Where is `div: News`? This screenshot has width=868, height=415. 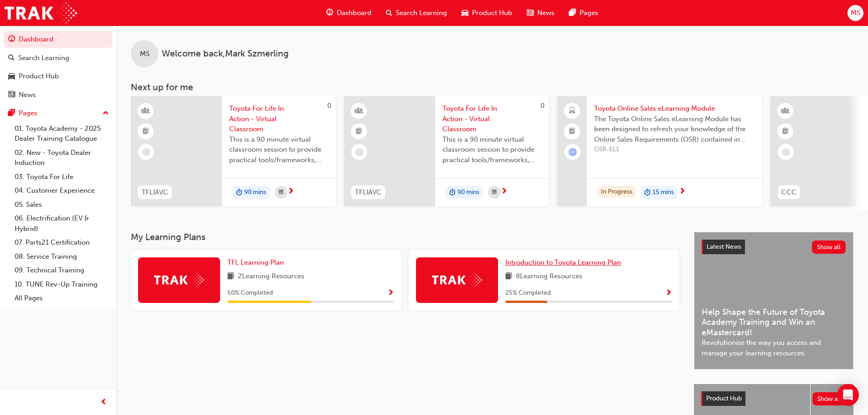
div: News is located at coordinates (27, 95).